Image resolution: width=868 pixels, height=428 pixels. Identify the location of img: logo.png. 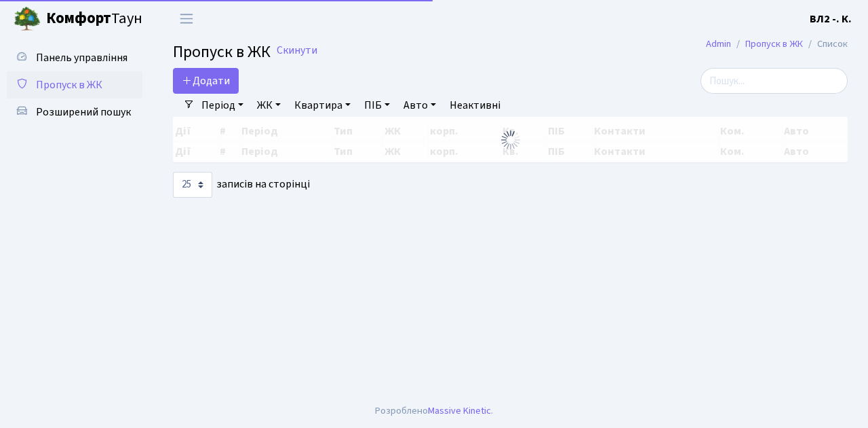
(27, 19).